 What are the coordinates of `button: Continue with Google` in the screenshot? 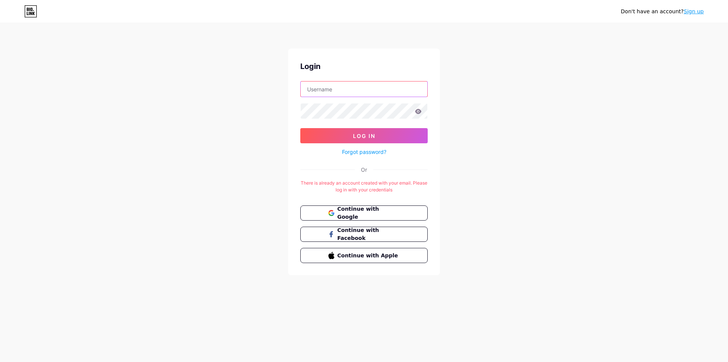 It's located at (364, 213).